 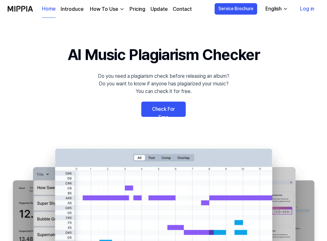 What do you see at coordinates (104, 9) in the screenshot?
I see `div: How To Use` at bounding box center [104, 9].